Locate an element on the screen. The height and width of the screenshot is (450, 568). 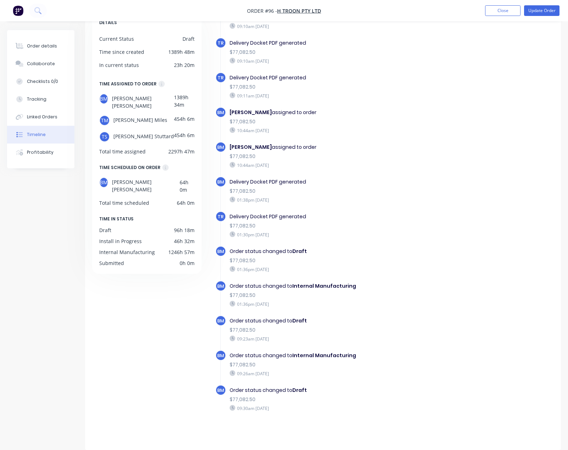
div: TS is located at coordinates (105, 137).